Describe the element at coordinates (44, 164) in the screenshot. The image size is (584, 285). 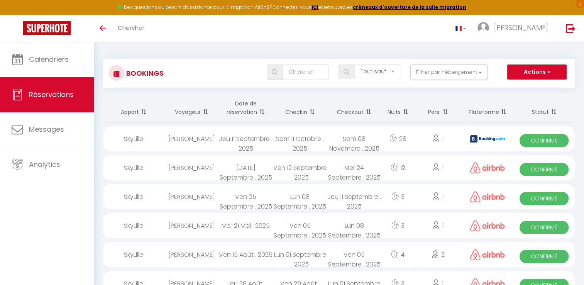
I see `span: Analytics` at that location.